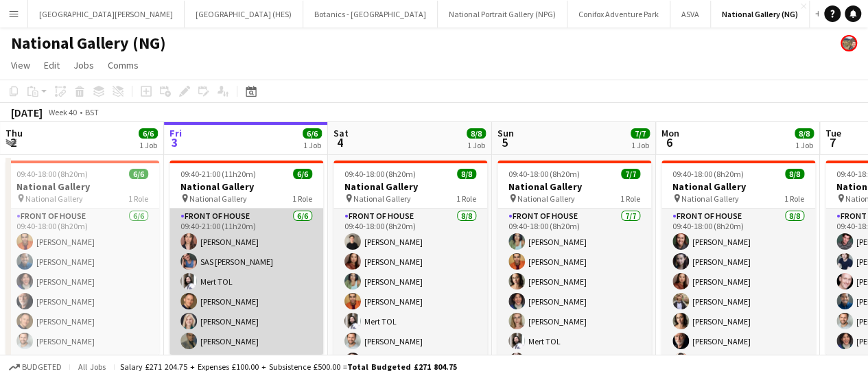  I want to click on span: 4, so click(339, 142).